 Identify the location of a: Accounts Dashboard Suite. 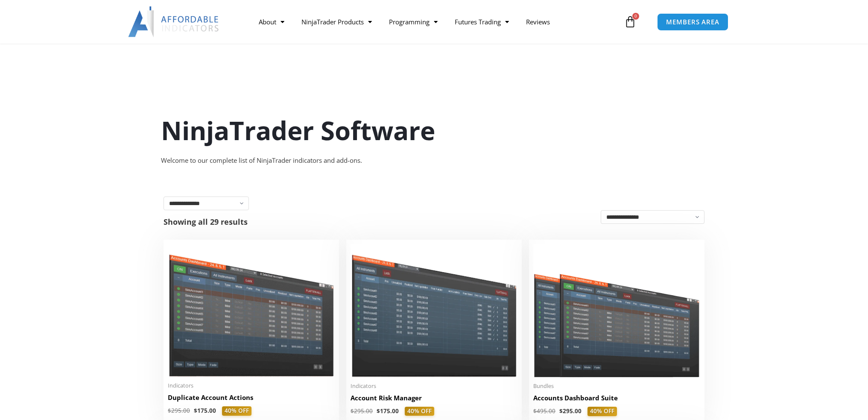
(617, 399).